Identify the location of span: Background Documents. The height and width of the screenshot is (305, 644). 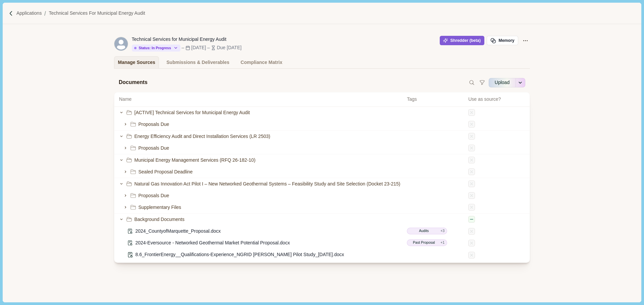
(159, 219).